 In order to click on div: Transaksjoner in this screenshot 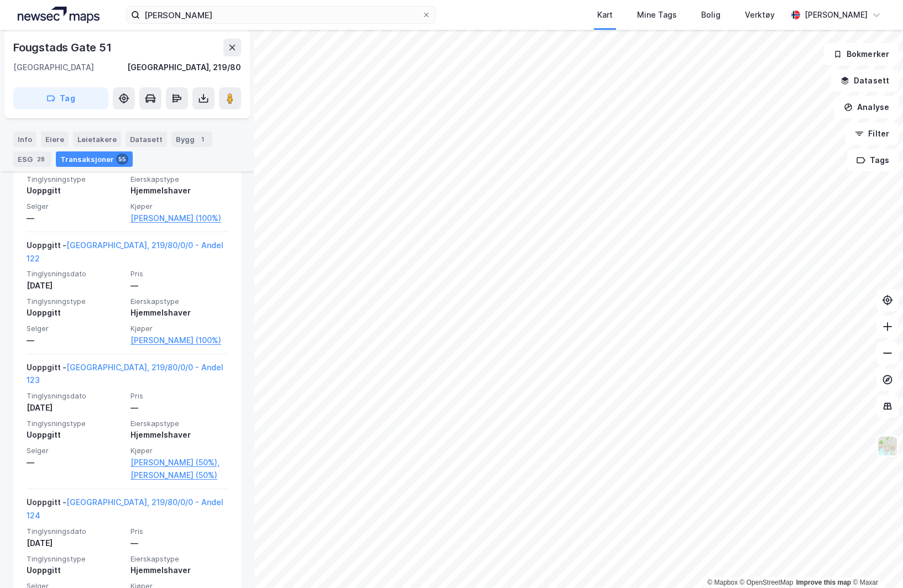, I will do `click(94, 159)`.